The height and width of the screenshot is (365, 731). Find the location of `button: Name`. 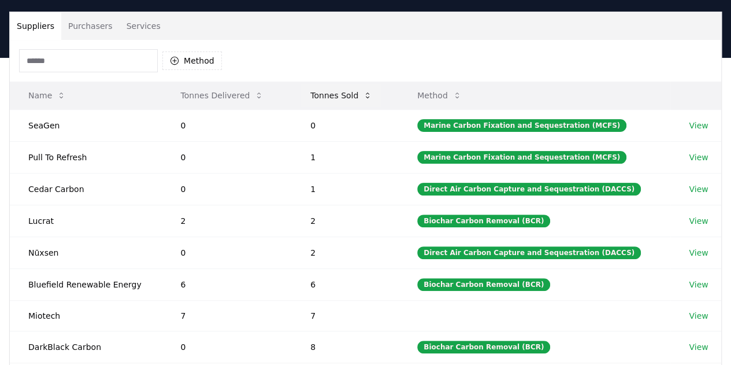

button: Name is located at coordinates (47, 95).